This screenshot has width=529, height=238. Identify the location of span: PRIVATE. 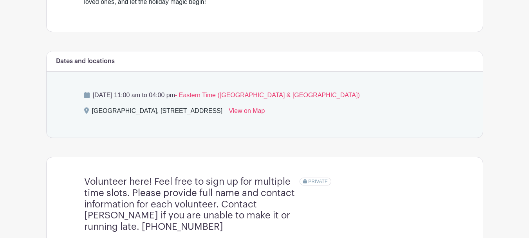
(318, 181).